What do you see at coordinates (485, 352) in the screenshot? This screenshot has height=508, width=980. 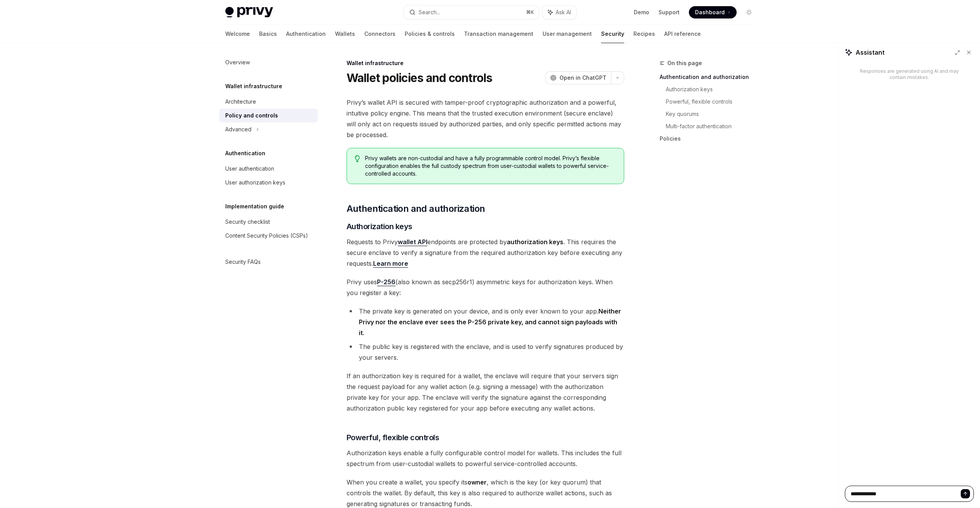 I see `li: The public key is registered with the enclave, and is used to verify signatures produced by your ...` at bounding box center [485, 352].